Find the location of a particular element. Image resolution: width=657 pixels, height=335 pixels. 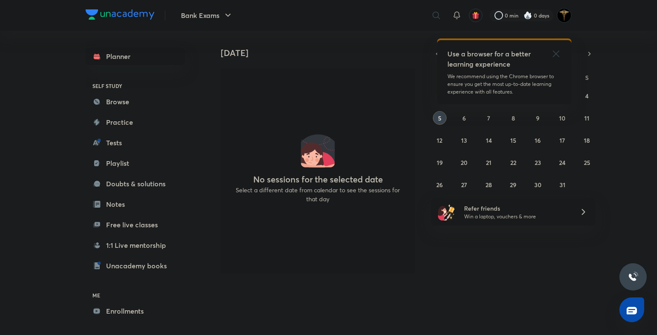

button: October 10, 2025 is located at coordinates (562, 118).